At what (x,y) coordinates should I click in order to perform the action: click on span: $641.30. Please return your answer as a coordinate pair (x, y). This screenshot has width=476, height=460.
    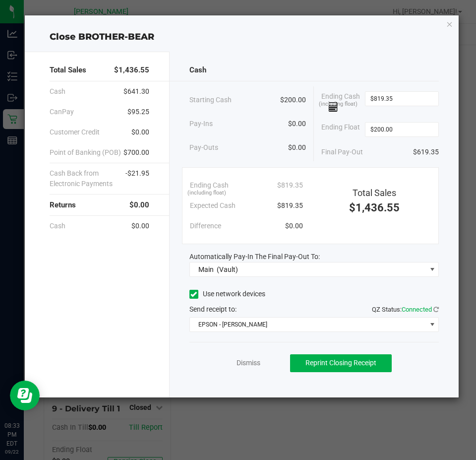
    Looking at the image, I should click on (137, 91).